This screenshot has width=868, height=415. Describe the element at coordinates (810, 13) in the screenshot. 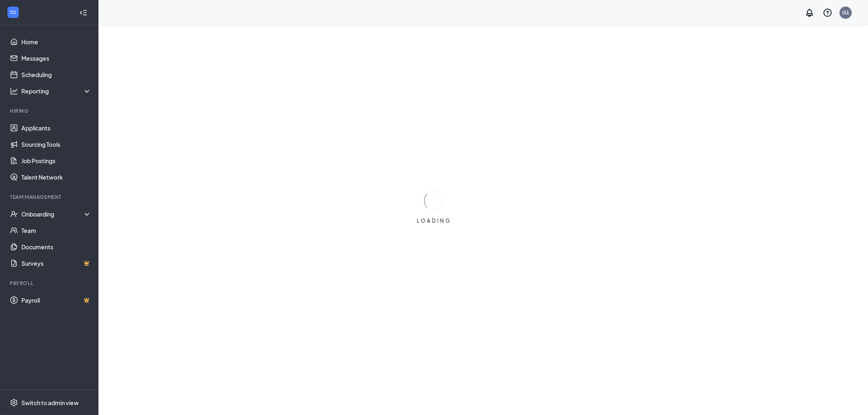

I see `svg: Notifications` at that location.